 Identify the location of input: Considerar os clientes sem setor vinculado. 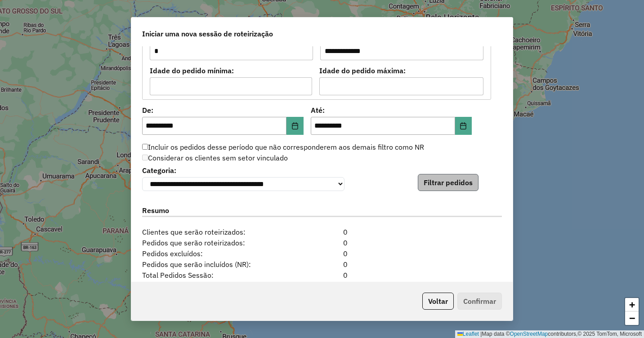
(145, 157).